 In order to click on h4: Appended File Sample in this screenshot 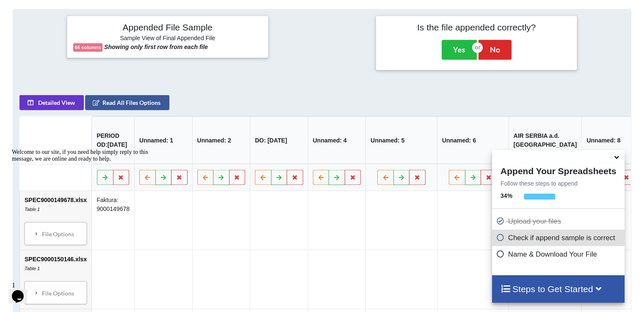, I will do `click(168, 28)`.